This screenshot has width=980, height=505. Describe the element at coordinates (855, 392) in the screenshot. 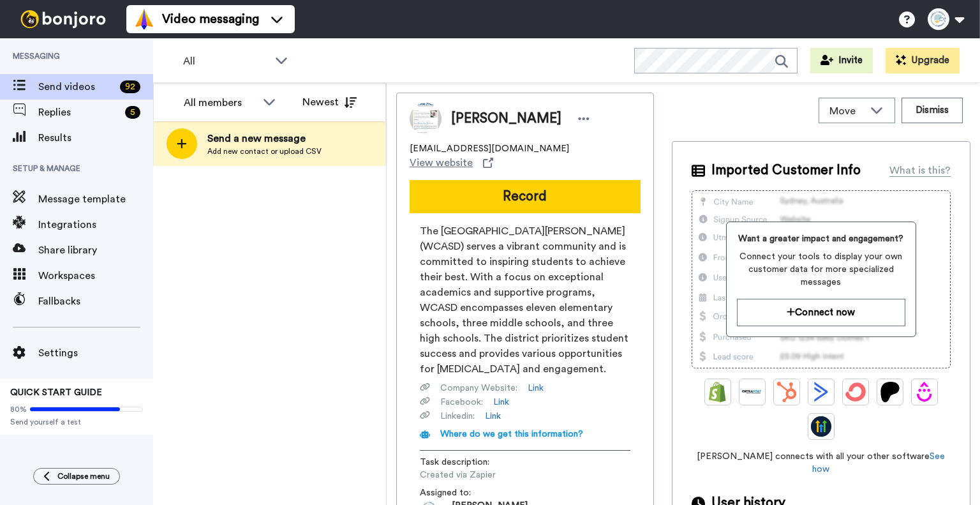

I see `img: ConvertKit` at that location.